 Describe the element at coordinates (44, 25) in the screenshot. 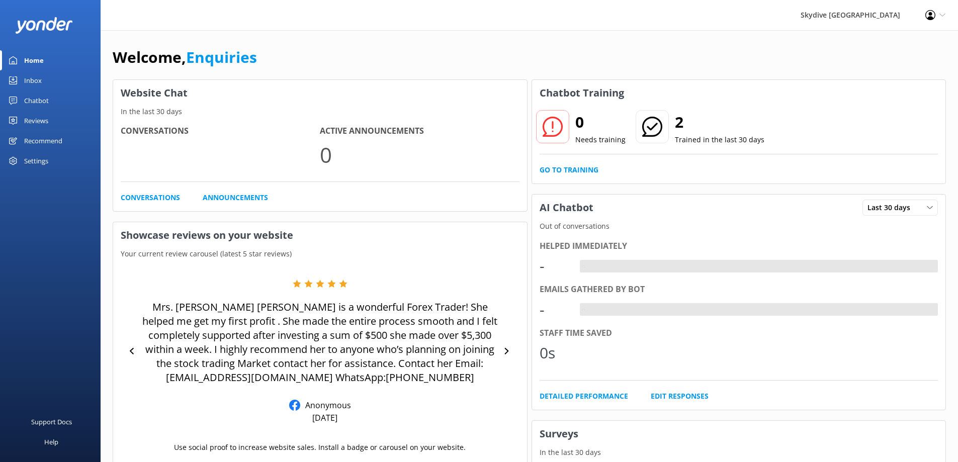

I see `img: yonder-white-logo.png` at that location.